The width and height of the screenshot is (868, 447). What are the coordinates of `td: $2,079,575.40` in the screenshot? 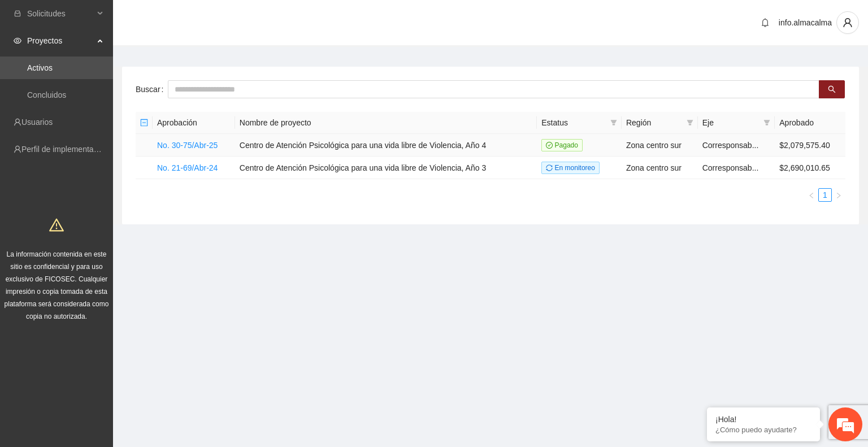 It's located at (810, 145).